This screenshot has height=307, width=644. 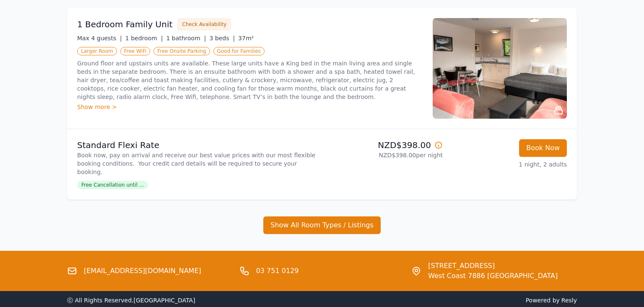 I want to click on span: 37m², so click(x=246, y=38).